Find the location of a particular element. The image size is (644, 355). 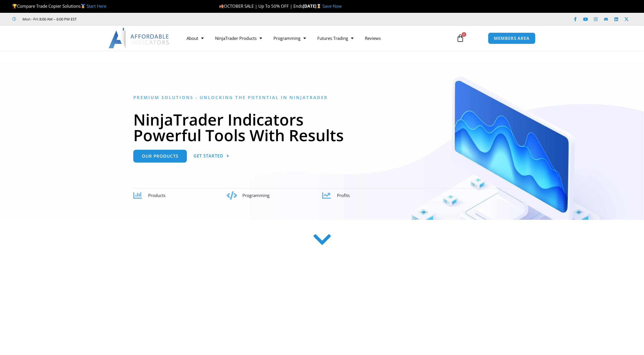

a: Programming is located at coordinates (290, 38).